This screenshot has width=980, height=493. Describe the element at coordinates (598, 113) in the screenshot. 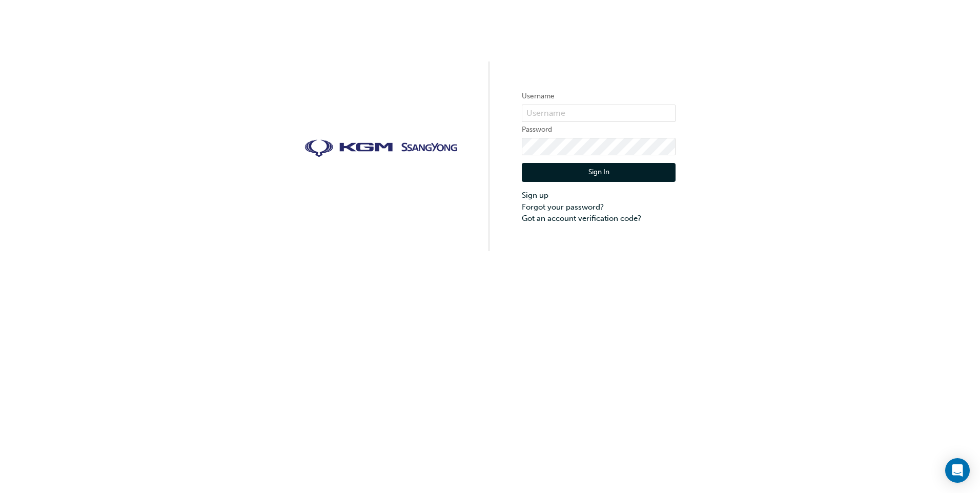

I see `input: Username` at that location.